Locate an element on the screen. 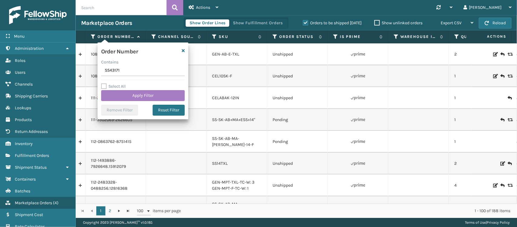 The height and width of the screenshot is (227, 517). span: Return Addresses is located at coordinates (31, 131).